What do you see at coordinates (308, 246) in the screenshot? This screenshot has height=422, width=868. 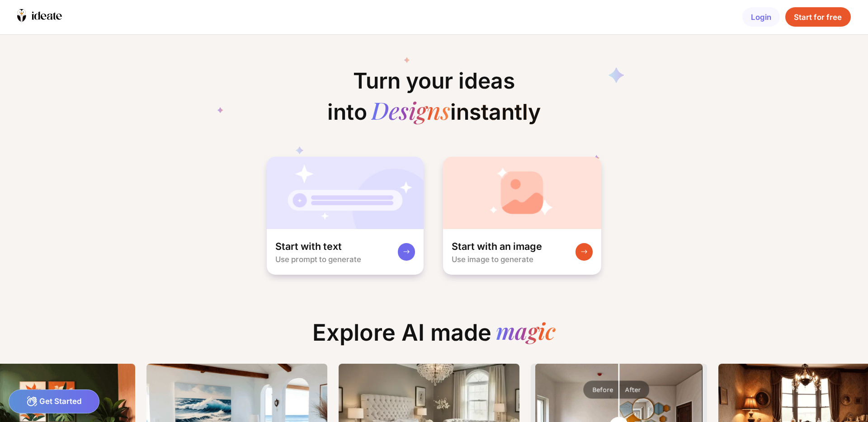 I see `div: Start with text` at bounding box center [308, 246].